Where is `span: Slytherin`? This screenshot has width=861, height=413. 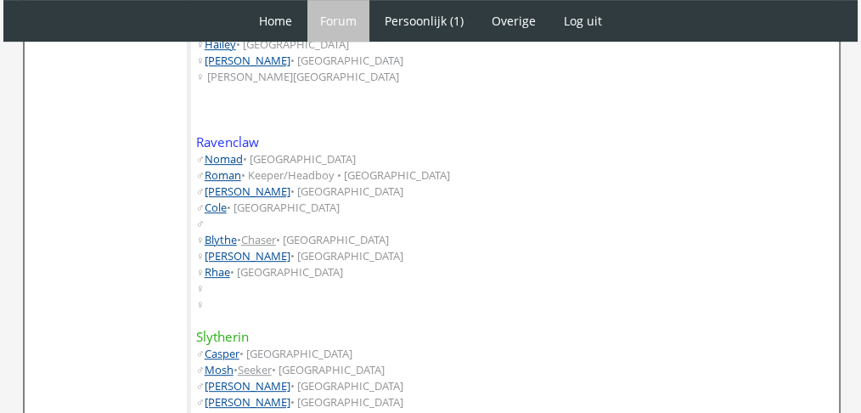
span: Slytherin is located at coordinates (222, 336).